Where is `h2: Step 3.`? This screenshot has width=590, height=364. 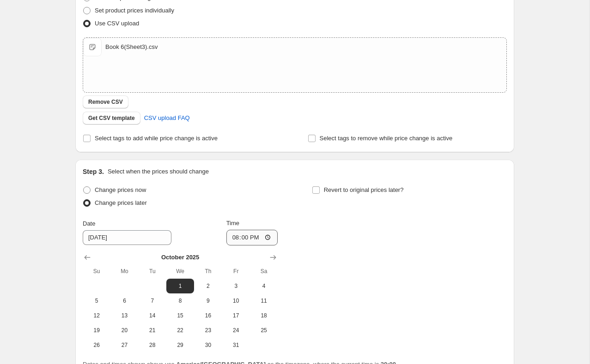
h2: Step 3. is located at coordinates (93, 171).